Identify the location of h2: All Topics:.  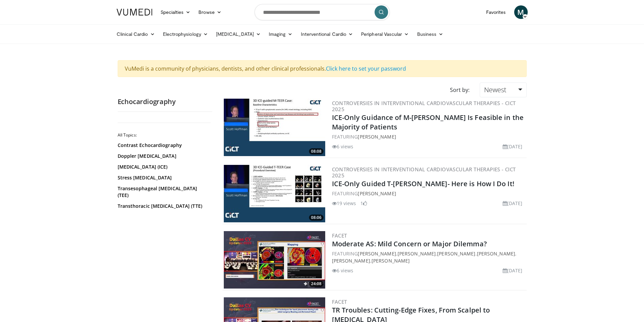
(164, 136).